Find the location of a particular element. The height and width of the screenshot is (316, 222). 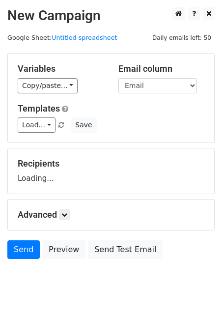

h2: New Campaign is located at coordinates (111, 16).